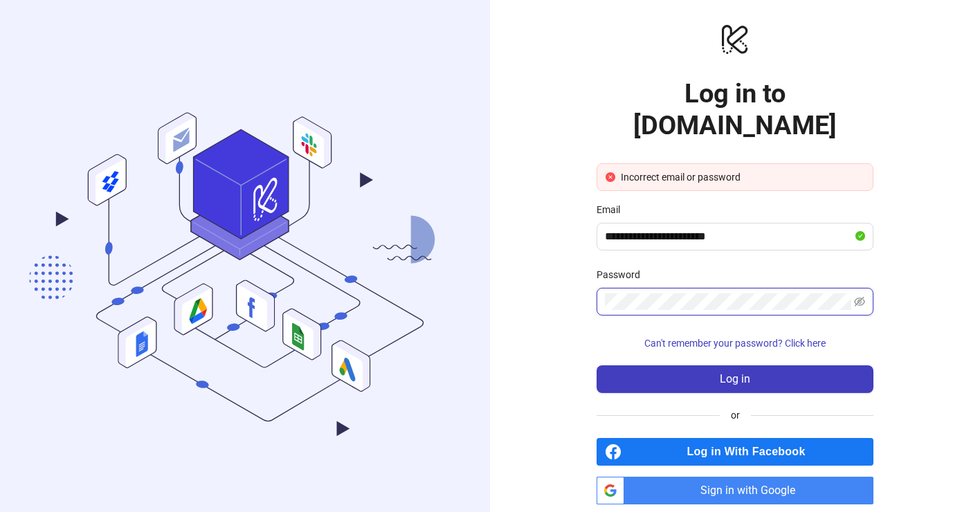 This screenshot has width=980, height=512. I want to click on a: Sign in with Google, so click(735, 490).